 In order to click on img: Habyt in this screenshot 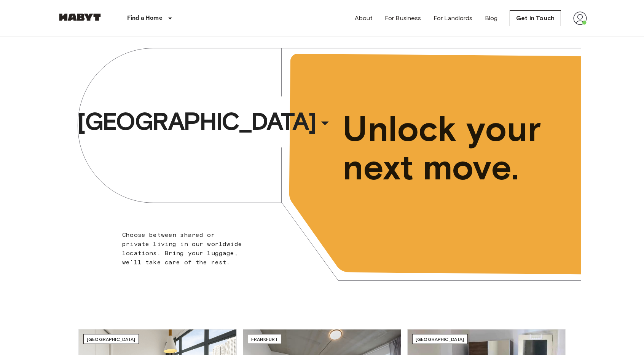, I will do `click(80, 17)`.